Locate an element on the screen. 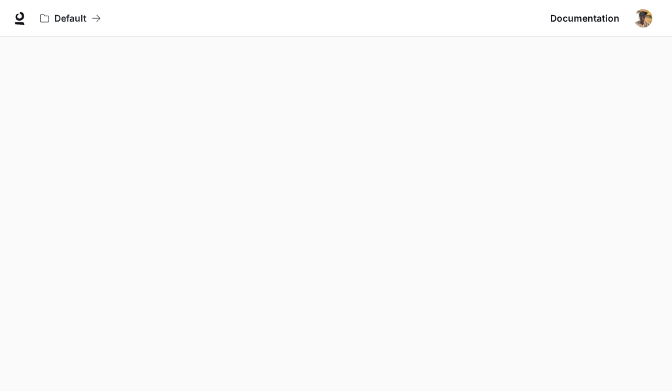 The image size is (672, 391). a: Documentation is located at coordinates (585, 18).